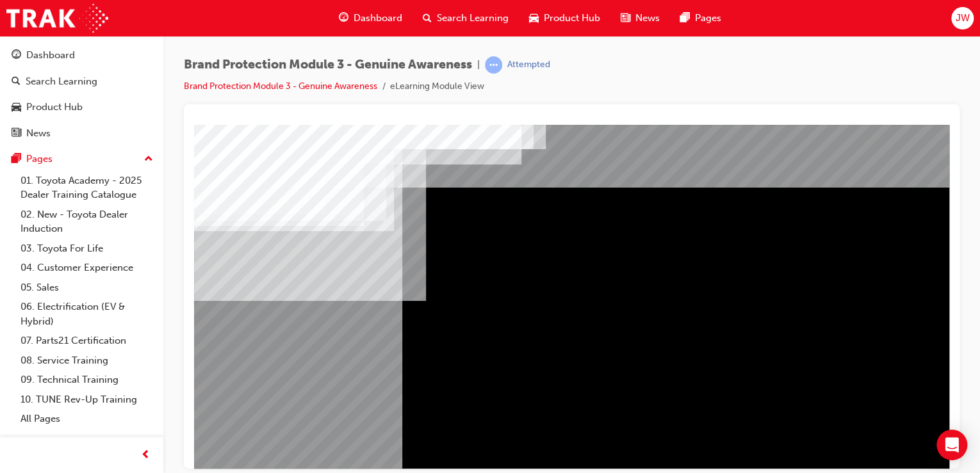 This screenshot has height=473, width=980. What do you see at coordinates (86, 380) in the screenshot?
I see `a: 09. Technical Training` at bounding box center [86, 380].